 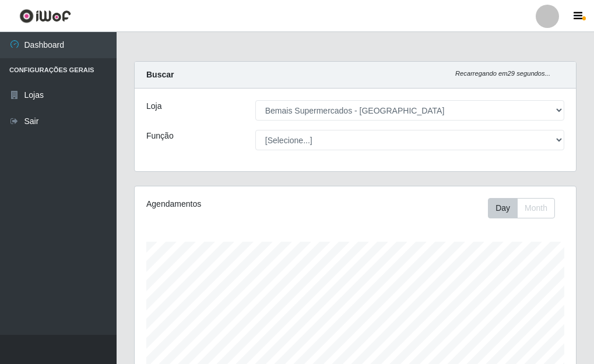 What do you see at coordinates (45, 16) in the screenshot?
I see `img: CoreUI Logo` at bounding box center [45, 16].